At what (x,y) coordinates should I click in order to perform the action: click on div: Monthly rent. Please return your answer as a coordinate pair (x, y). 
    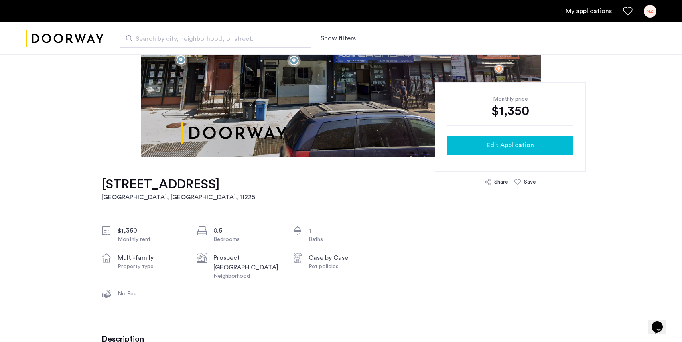
    Looking at the image, I should click on (151, 239).